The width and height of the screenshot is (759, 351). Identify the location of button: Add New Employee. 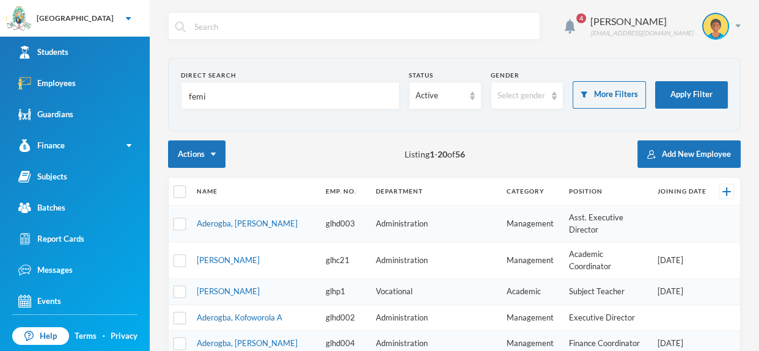
(688, 154).